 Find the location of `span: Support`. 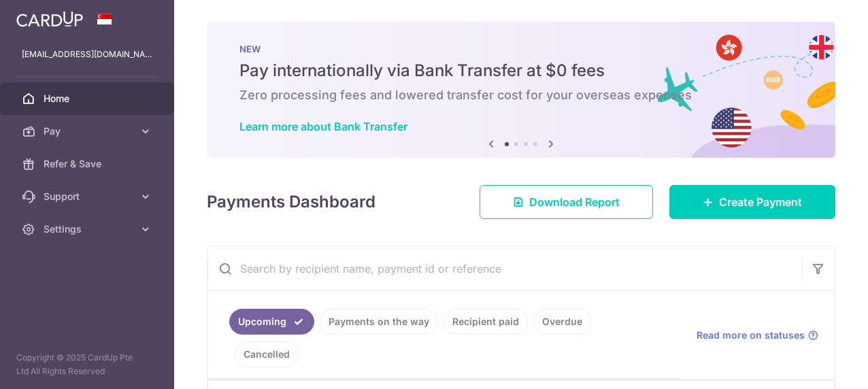

span: Support is located at coordinates (89, 197).